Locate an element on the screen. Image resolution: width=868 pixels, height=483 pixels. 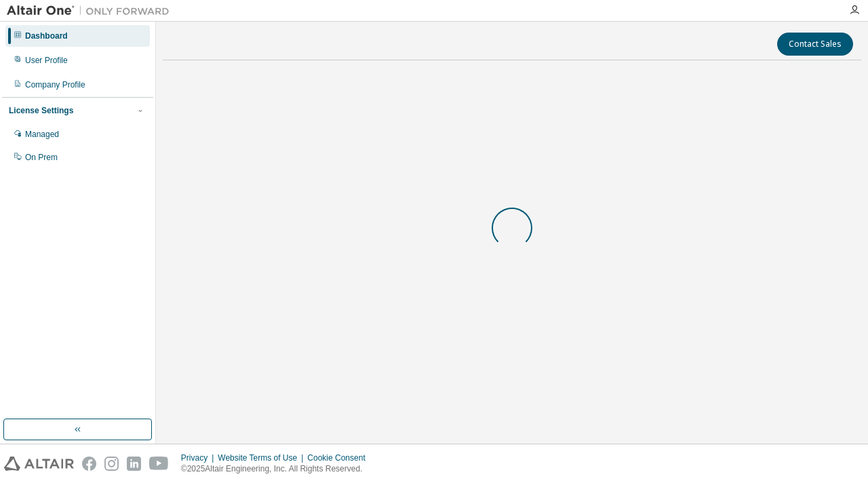
img: instagram.svg is located at coordinates (111, 463).